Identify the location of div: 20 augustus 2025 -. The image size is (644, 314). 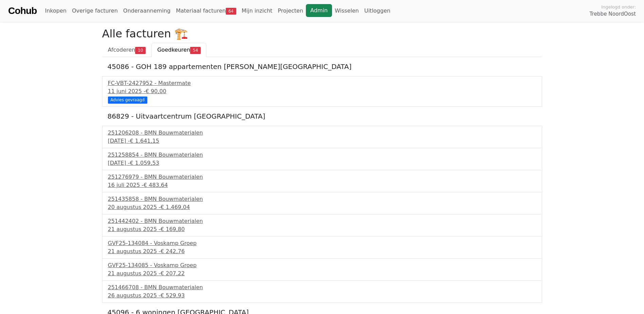
(322, 208).